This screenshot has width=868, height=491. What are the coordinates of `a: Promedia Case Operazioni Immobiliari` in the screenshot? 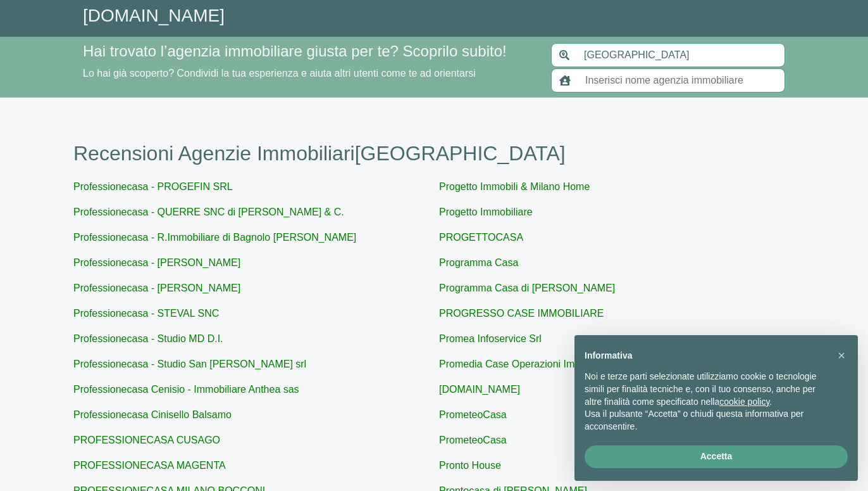 It's located at (526, 364).